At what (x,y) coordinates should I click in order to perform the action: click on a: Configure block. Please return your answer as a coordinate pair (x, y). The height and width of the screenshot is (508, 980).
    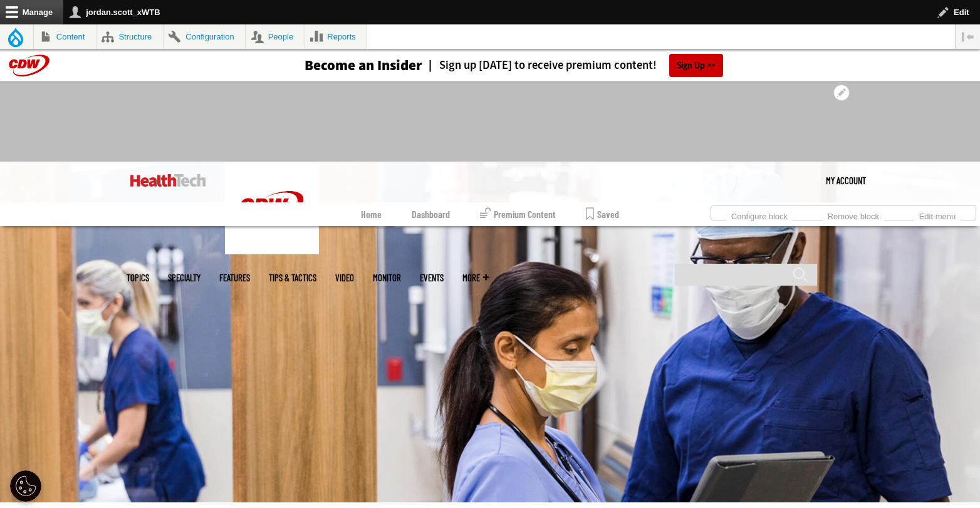
    Looking at the image, I should click on (760, 215).